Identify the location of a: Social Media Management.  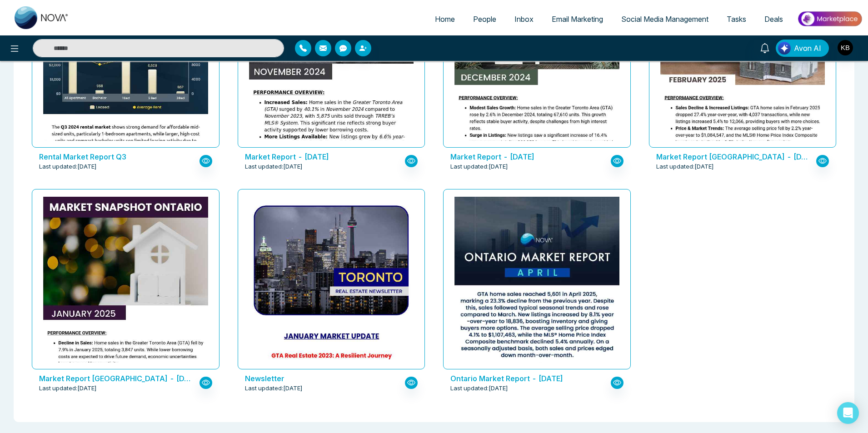
(665, 19).